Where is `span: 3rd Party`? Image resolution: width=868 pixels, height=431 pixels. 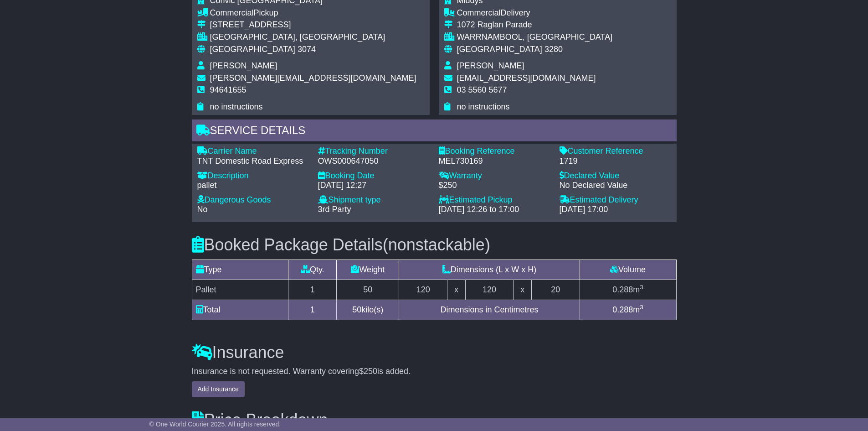
span: 3rd Party is located at coordinates (334, 210).